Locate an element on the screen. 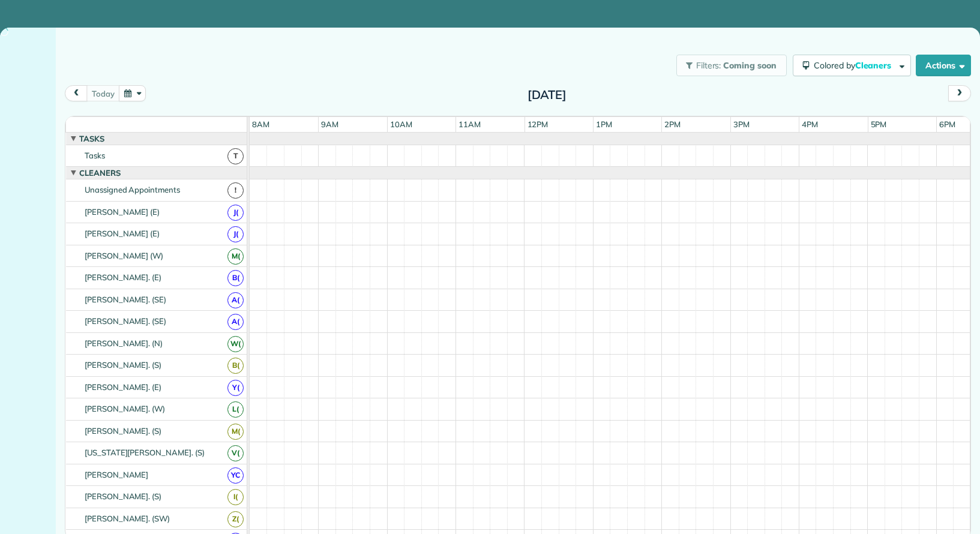  span: L( is located at coordinates (236, 409).